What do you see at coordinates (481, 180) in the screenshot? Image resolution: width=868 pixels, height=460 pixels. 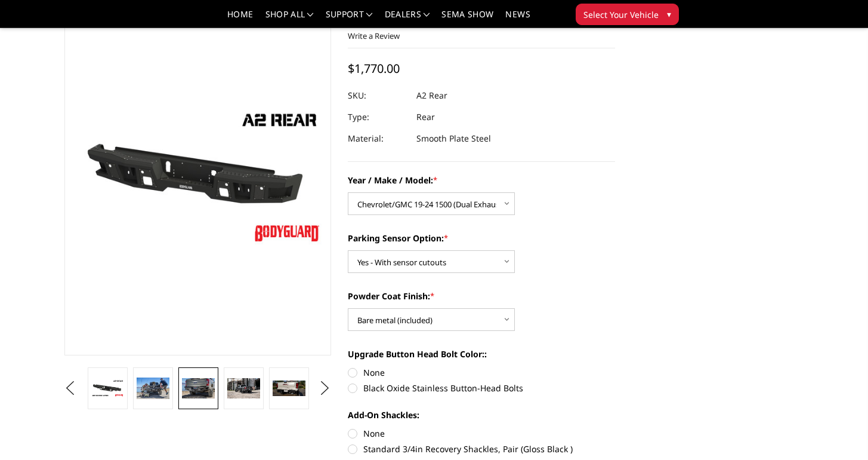 I see `label: Year / Make / Model:` at bounding box center [481, 180].